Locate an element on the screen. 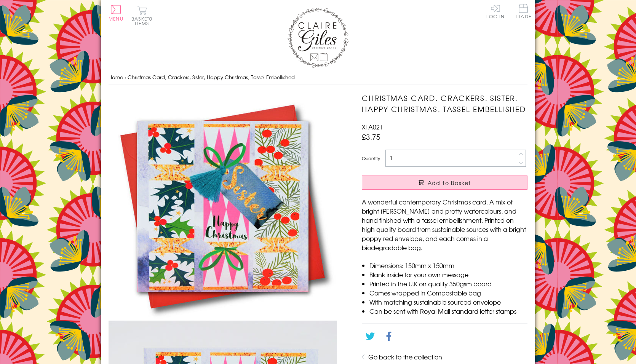  span: XTA021 is located at coordinates (373, 127).